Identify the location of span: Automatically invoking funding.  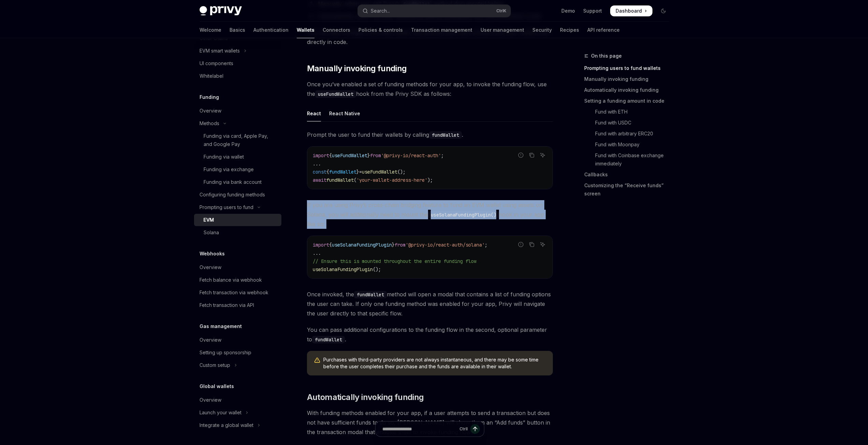
(366, 397).